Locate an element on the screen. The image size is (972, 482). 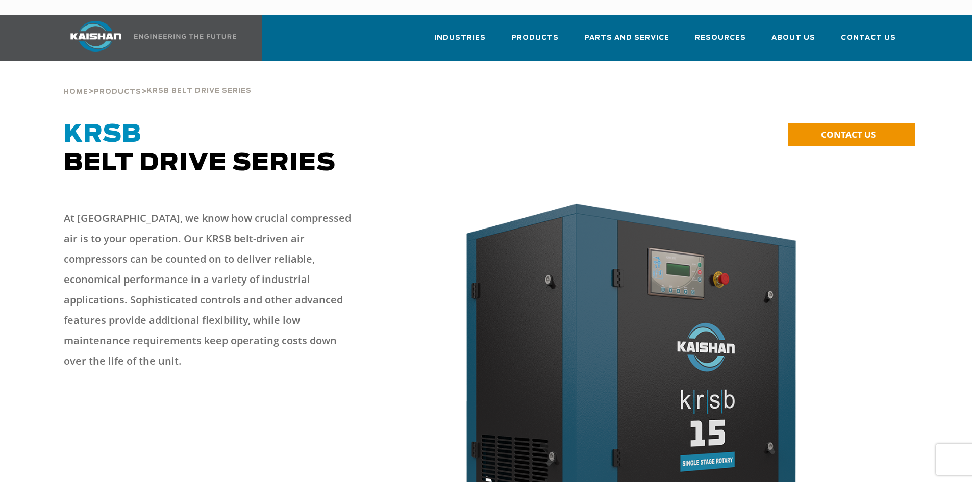
span: KRSB is located at coordinates (103, 135).